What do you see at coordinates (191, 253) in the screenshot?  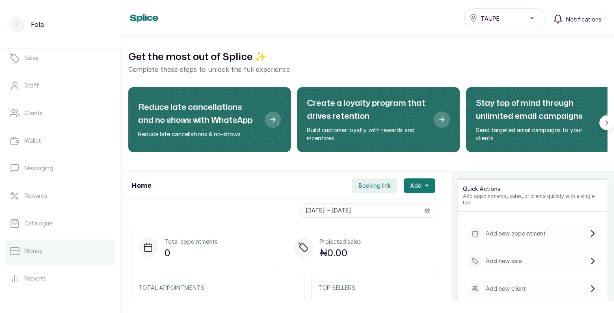 I see `p: 0` at bounding box center [191, 253].